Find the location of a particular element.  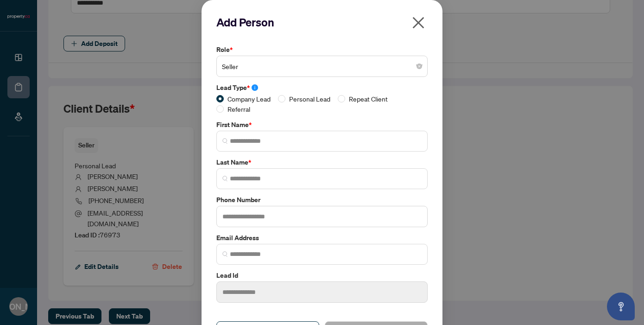

span: Repeat Client is located at coordinates (369, 99).